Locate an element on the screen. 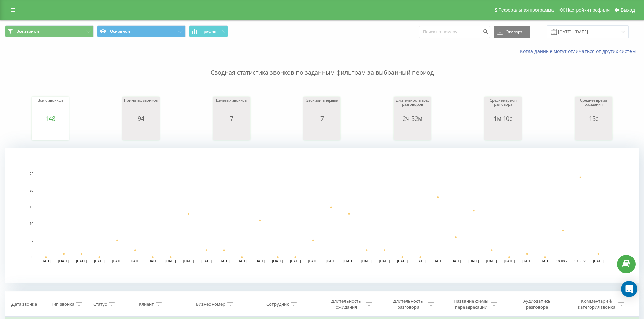  text: 19.08.25 is located at coordinates (580, 261).